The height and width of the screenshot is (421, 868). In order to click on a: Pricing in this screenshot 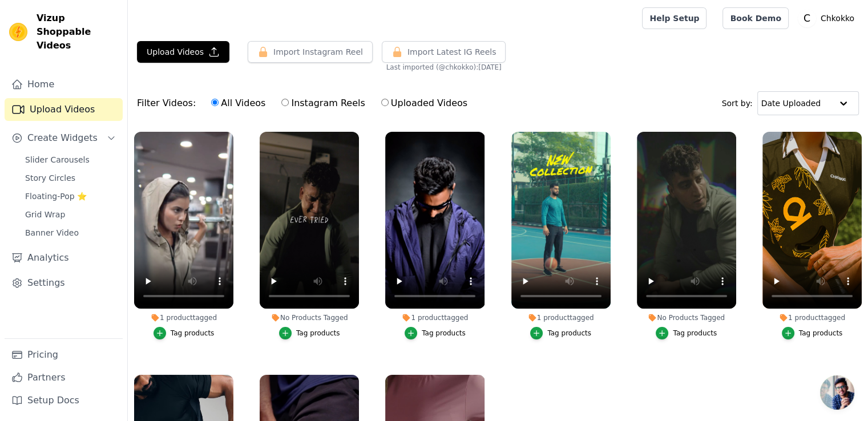, I will do `click(63, 355)`.